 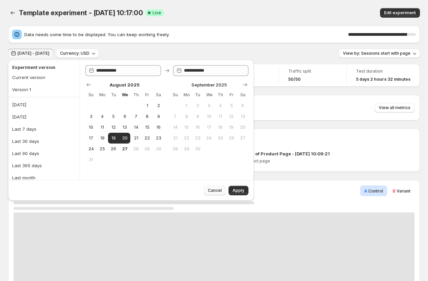 What do you see at coordinates (147, 138) in the screenshot?
I see `button: Friday August 22 2025` at bounding box center [147, 138].